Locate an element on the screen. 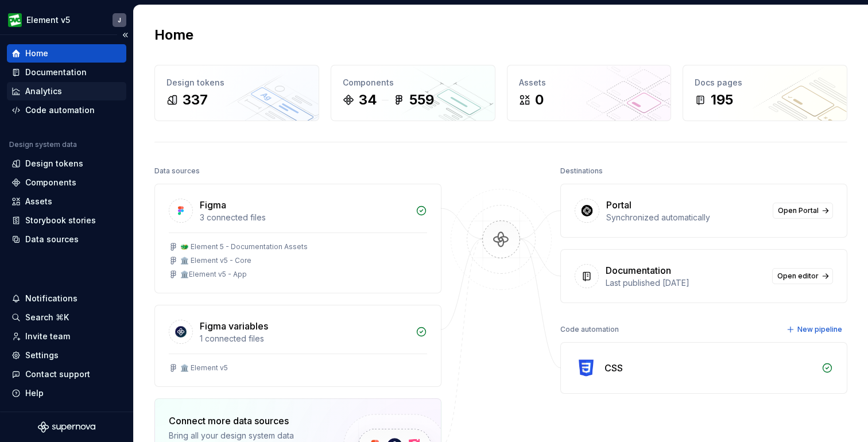 The height and width of the screenshot is (442, 868). img: a1163231-533e-497d-a445-0e6f5b523c07.png is located at coordinates (15, 20).